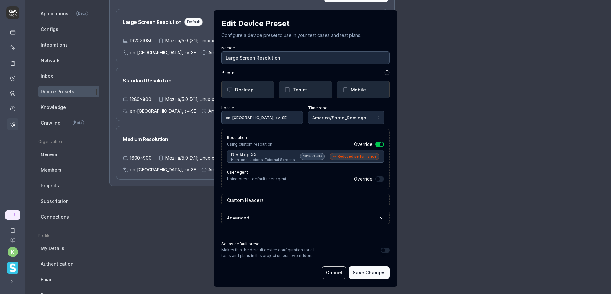  Describe the element at coordinates (257, 179) in the screenshot. I see `span: Using preset` at that location.